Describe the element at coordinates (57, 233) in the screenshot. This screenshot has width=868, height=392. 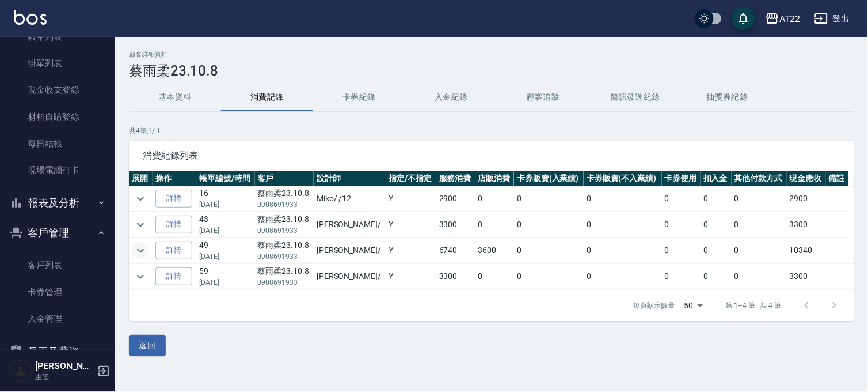
I see `button: 客戶管理` at that location.